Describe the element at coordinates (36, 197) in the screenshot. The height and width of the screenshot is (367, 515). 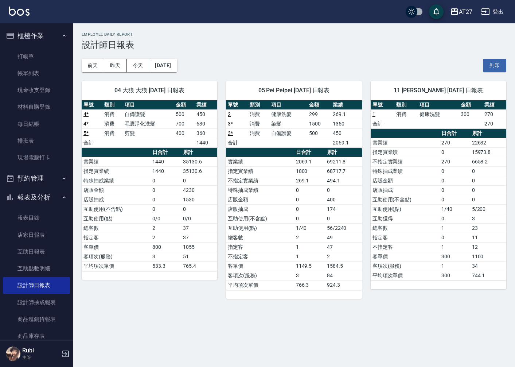
I see `button: 報表及分析` at that location.